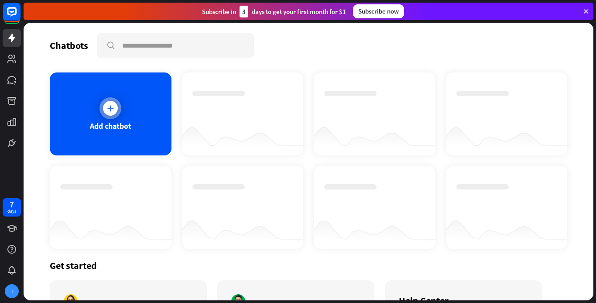 This screenshot has height=303, width=596. I want to click on div: Get started, so click(308, 265).